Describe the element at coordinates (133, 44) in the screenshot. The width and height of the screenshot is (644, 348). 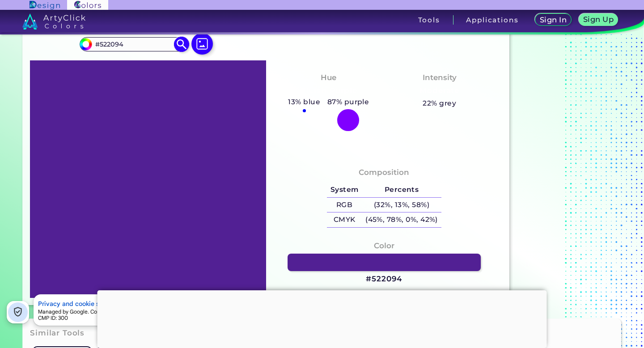
I see `input: type color..` at that location.